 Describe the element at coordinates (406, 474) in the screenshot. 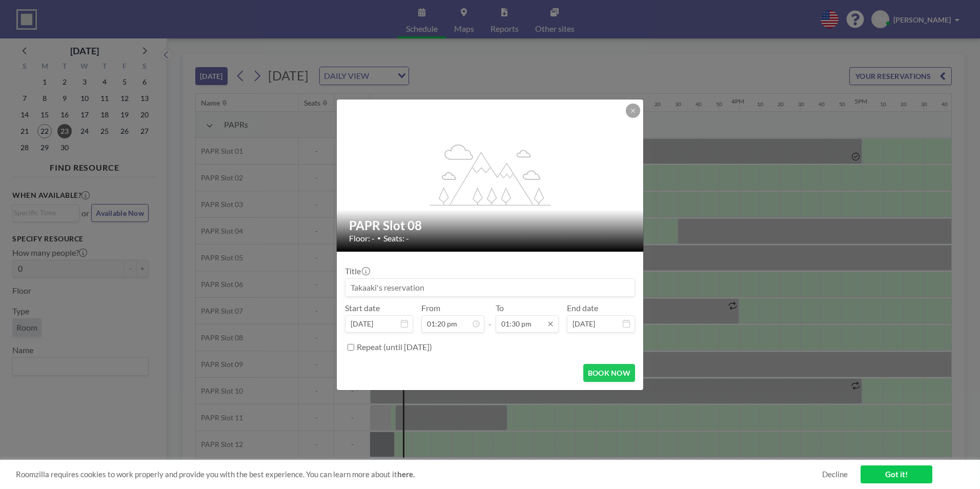

I see `a: here.` at that location.